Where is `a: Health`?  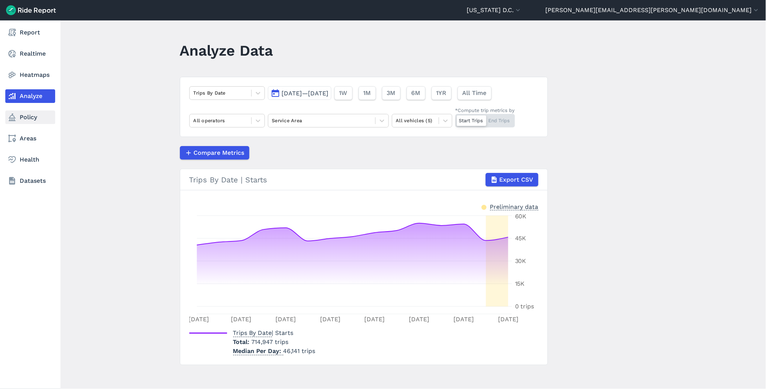
a: Health is located at coordinates (30, 159).